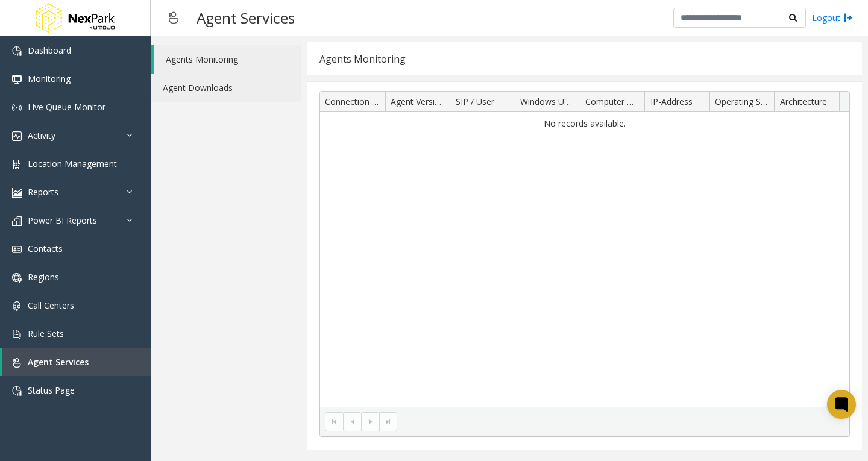  What do you see at coordinates (49, 78) in the screenshot?
I see `span: Monitoring` at bounding box center [49, 78].